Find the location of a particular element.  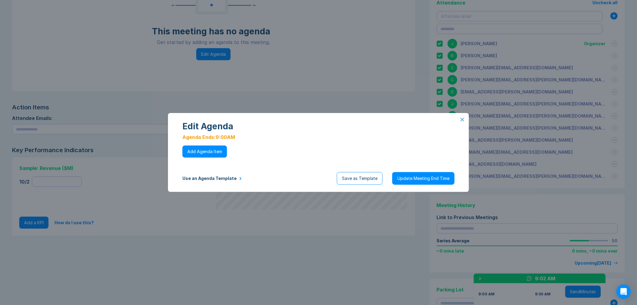

button: Add Agenda Item is located at coordinates (205, 151).